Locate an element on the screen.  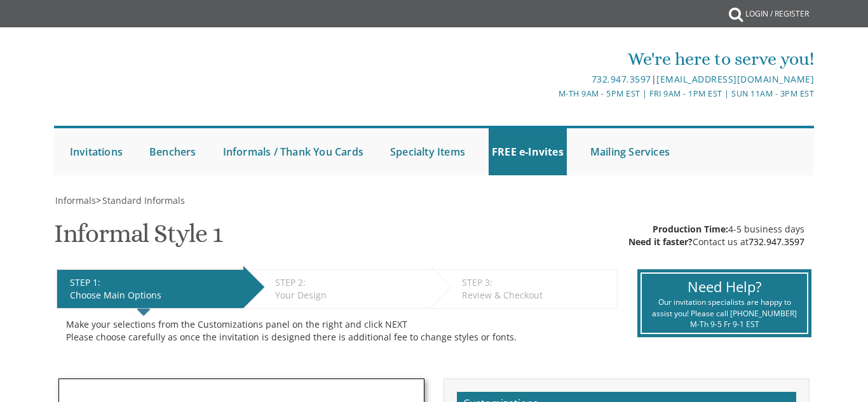
div: STEP 2: is located at coordinates (350, 283).